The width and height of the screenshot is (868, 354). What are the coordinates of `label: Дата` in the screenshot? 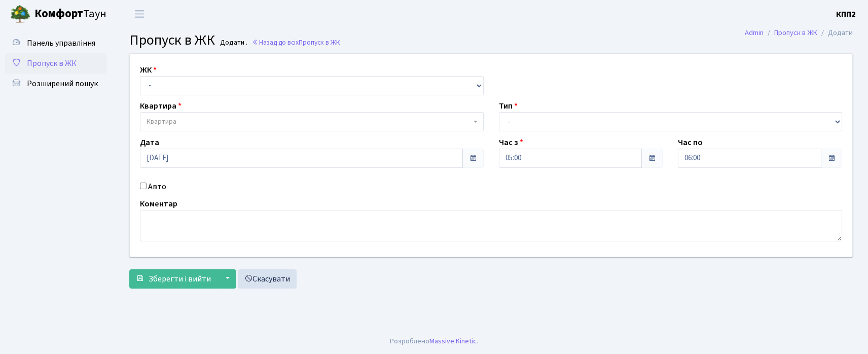 It's located at (150, 143).